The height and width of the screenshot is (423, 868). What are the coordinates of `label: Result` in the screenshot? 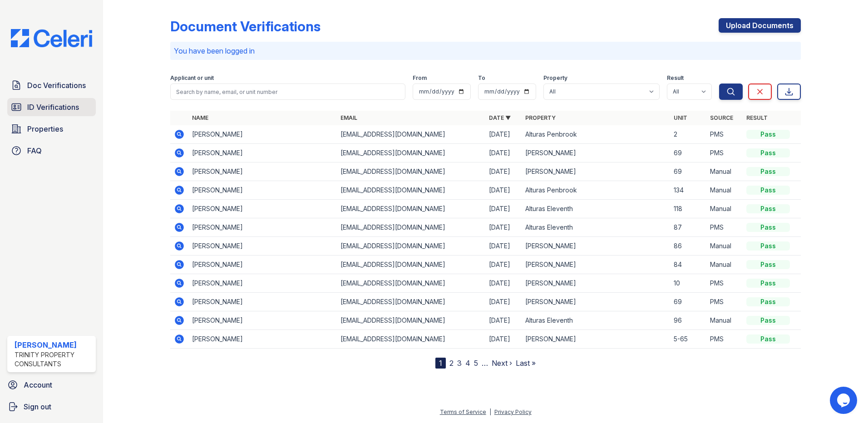 It's located at (675, 78).